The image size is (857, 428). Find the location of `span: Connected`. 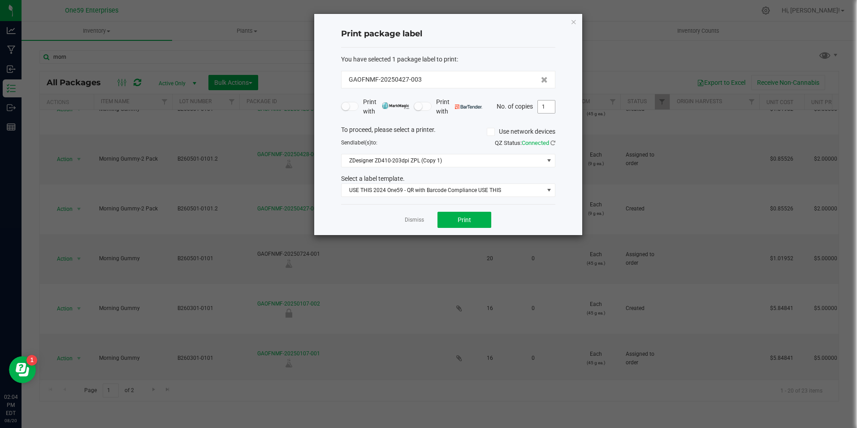

span: Connected is located at coordinates (535, 143).